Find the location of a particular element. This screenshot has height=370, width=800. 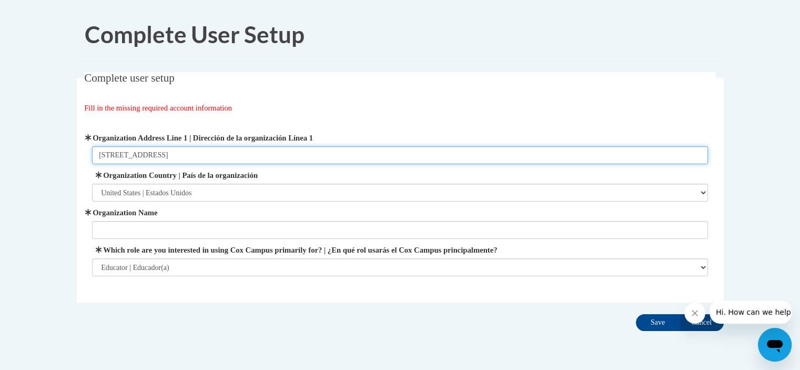

label: Organization Address Line 1 | Dirección de la organización Línea 1 is located at coordinates (400, 138).